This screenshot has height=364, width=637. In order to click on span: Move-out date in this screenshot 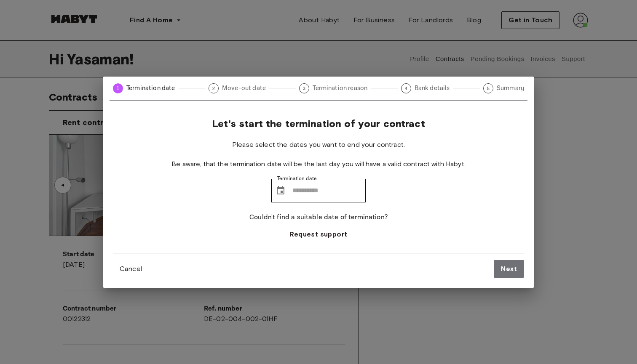, I will do `click(244, 88)`.